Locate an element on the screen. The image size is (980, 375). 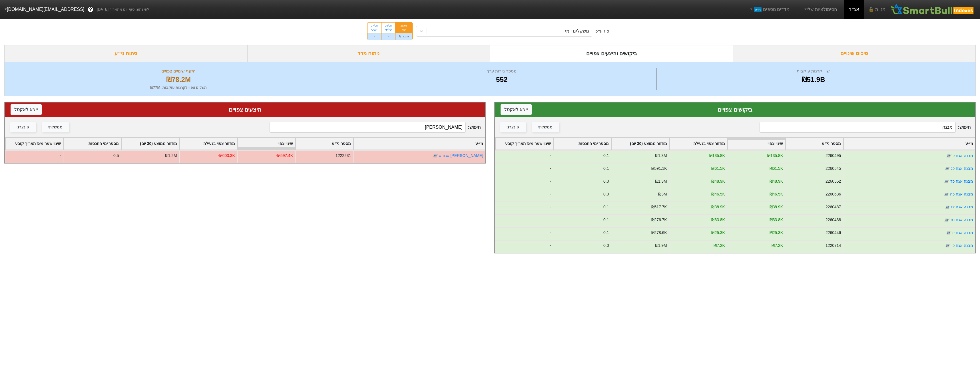
a: מבנה אגח טז is located at coordinates (962, 220).